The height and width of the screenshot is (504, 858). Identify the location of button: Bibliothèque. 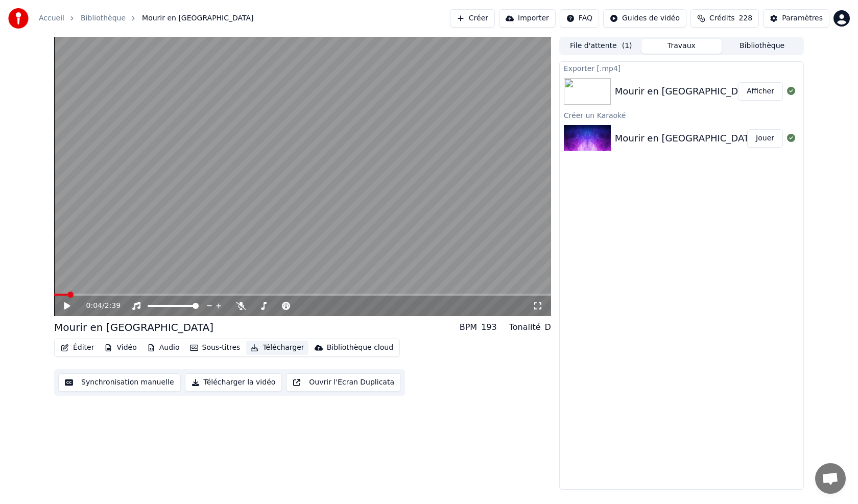
(762, 46).